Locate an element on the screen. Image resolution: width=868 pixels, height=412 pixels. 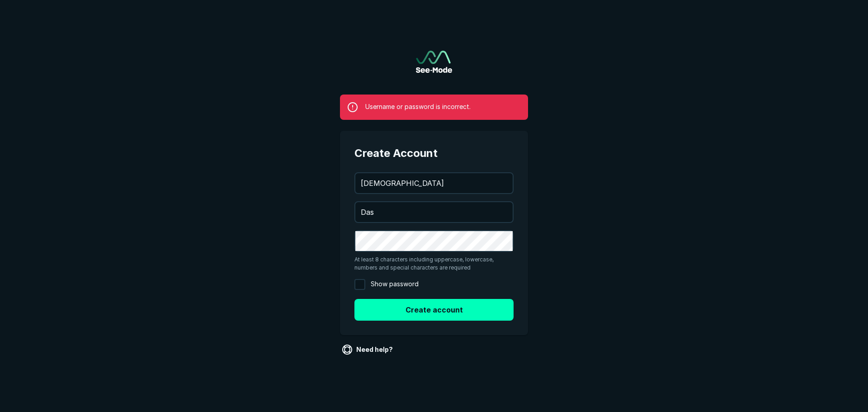
button: Create account is located at coordinates (434, 310).